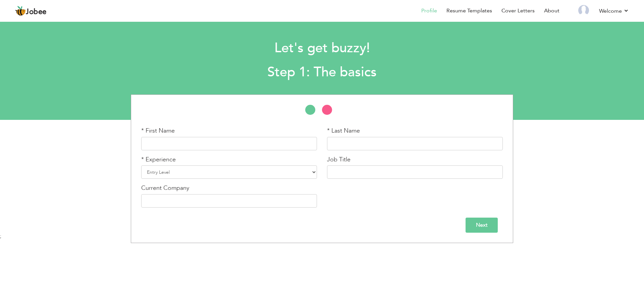 This screenshot has height=305, width=644. What do you see at coordinates (429, 11) in the screenshot?
I see `a: Profile` at bounding box center [429, 11].